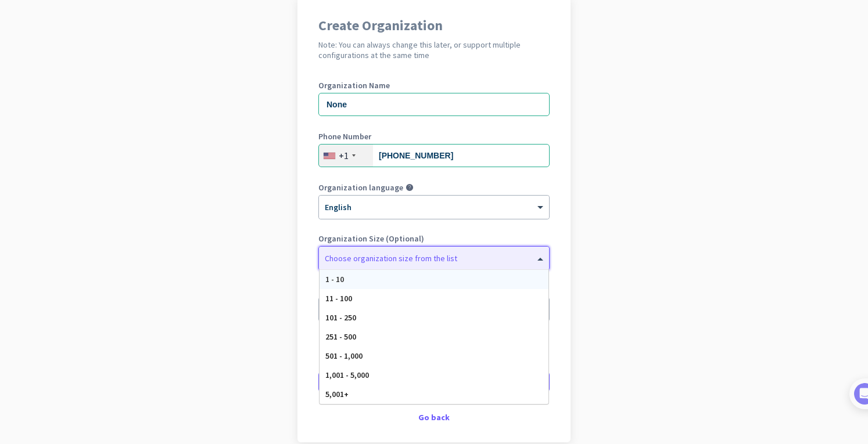 This screenshot has width=868, height=444. Describe the element at coordinates (341, 318) in the screenshot. I see `span: 101 - 250` at that location.